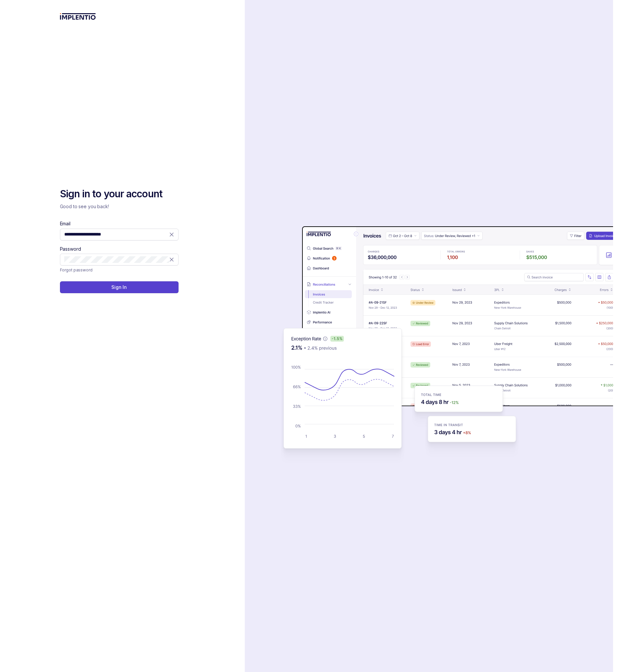  What do you see at coordinates (119, 287) in the screenshot?
I see `p: Sign In` at bounding box center [119, 287].